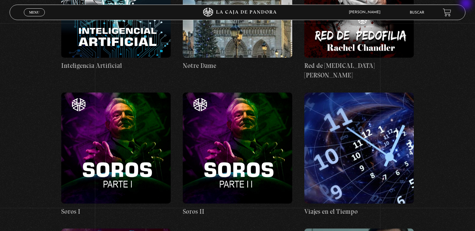  What do you see at coordinates (34, 18) in the screenshot?
I see `span: Cerrar` at bounding box center [34, 18].